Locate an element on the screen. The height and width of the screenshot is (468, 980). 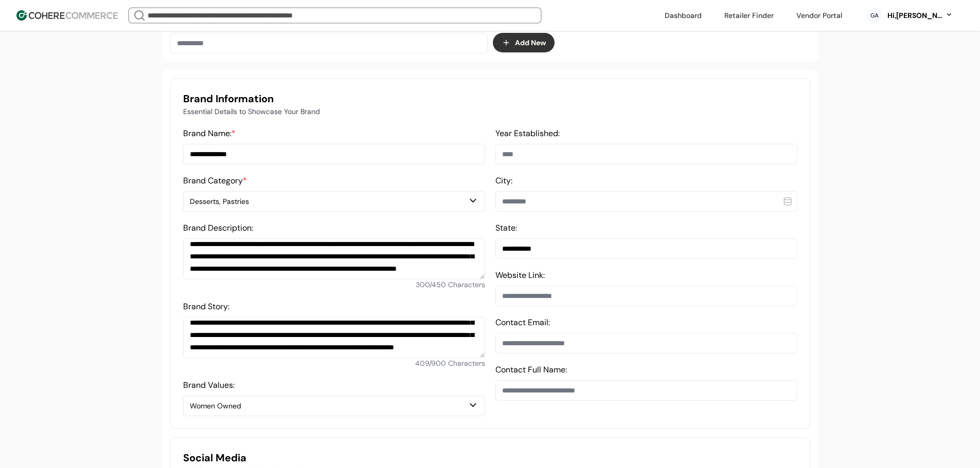
h3: Brand Information is located at coordinates (490, 98).